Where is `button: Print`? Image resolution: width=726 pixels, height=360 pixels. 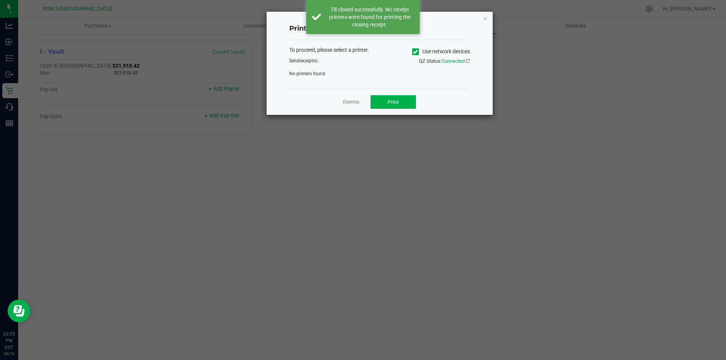
button: Print is located at coordinates (393, 102).